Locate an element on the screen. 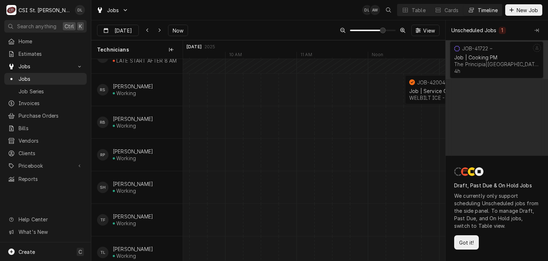 This screenshot has width=548, height=261. span: What's New is located at coordinates (50, 231).